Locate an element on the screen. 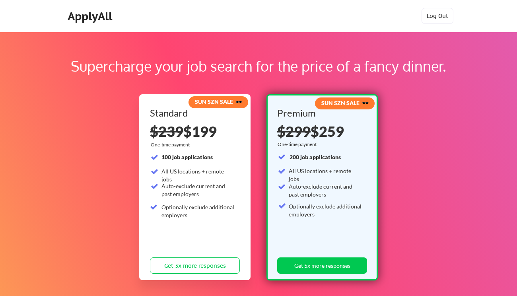 Image resolution: width=517 pixels, height=296 pixels. s: $239 is located at coordinates (167, 131).